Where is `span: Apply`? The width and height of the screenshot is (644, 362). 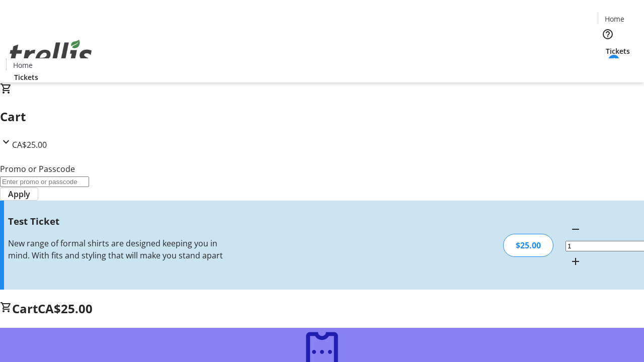 span: Apply is located at coordinates (19, 194).